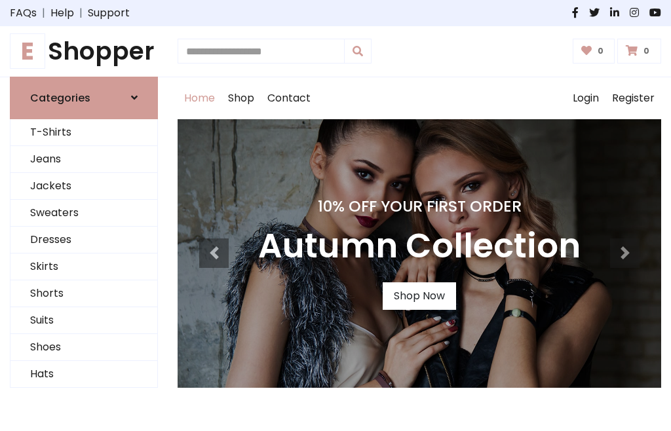 Image resolution: width=671 pixels, height=431 pixels. What do you see at coordinates (419, 206) in the screenshot?
I see `h4: 10% Off Your First Order` at bounding box center [419, 206].